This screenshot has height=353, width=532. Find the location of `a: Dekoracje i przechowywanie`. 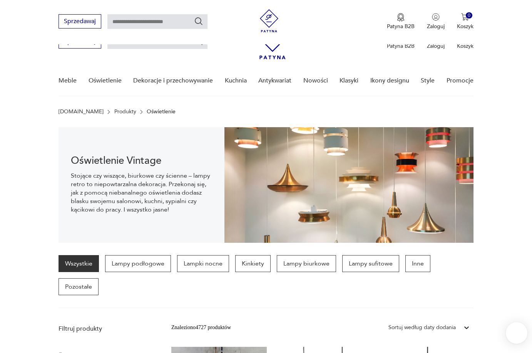

a: Dekoracje i przechowywanie is located at coordinates (173, 81).